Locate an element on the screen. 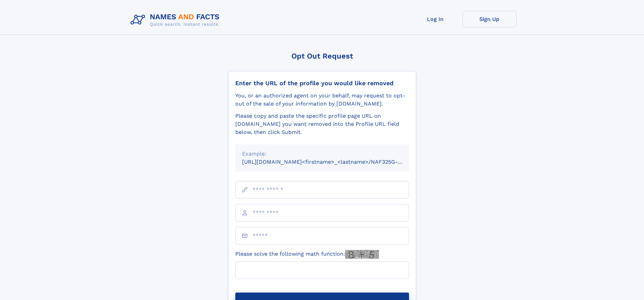  label: Please solve the following math function: is located at coordinates (307, 255).